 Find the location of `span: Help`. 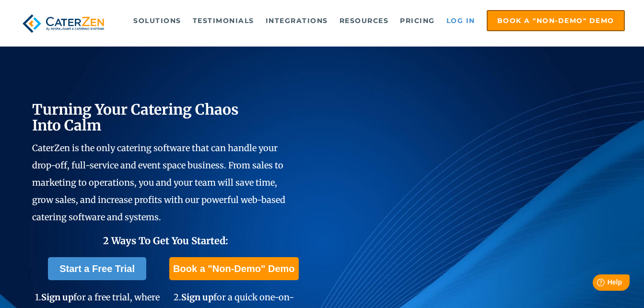

span: Help is located at coordinates (56, 12).